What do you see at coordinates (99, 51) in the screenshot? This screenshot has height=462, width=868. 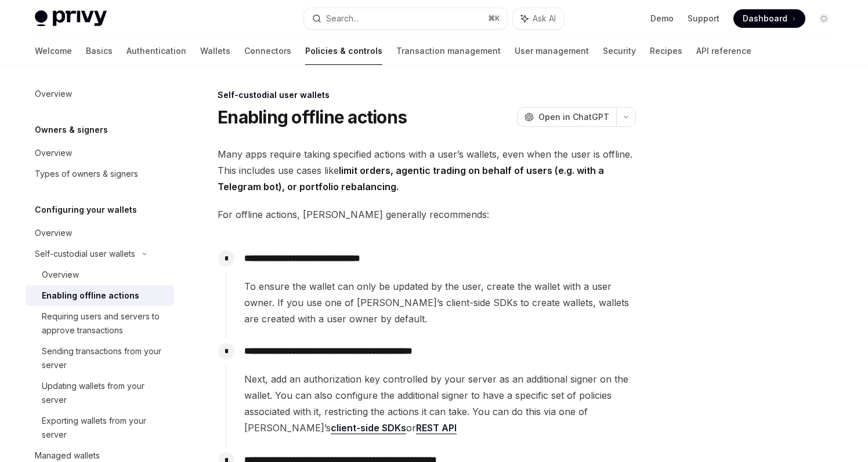 I see `a: Basics` at bounding box center [99, 51].